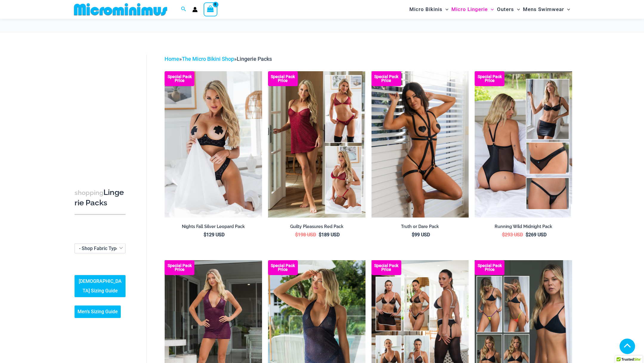 The image size is (644, 363). I want to click on span: Outers, so click(505, 9).